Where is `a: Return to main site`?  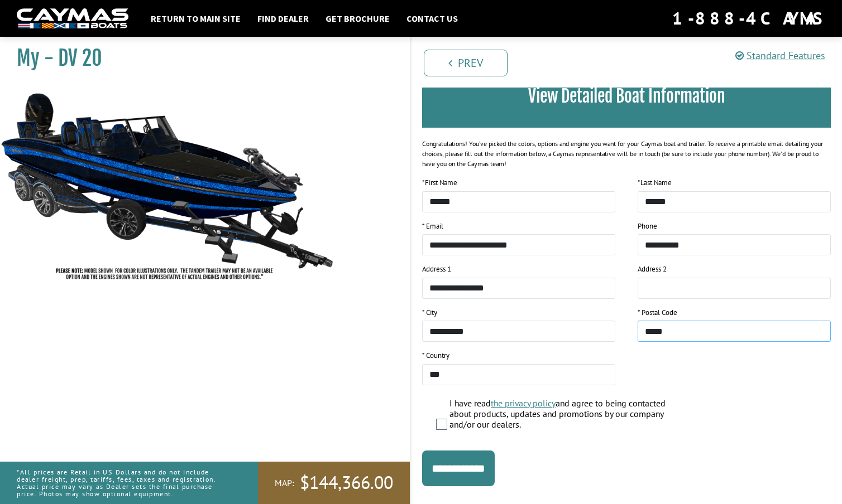 a: Return to main site is located at coordinates (195, 19).